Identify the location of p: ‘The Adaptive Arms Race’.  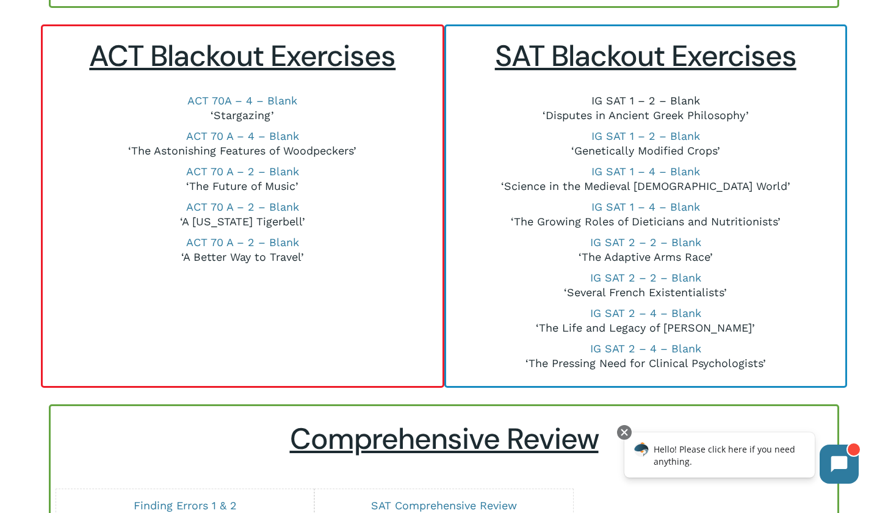
(646, 250).